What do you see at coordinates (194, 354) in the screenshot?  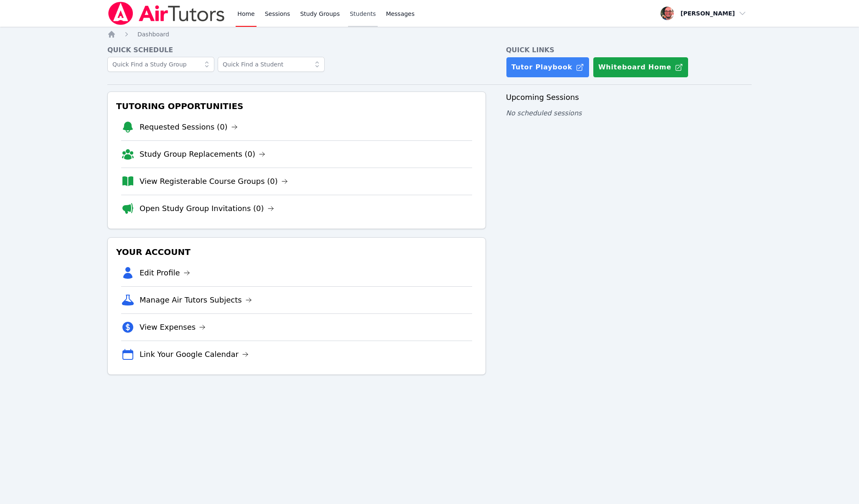 I see `a: Link Your Google Calendar` at bounding box center [194, 354].